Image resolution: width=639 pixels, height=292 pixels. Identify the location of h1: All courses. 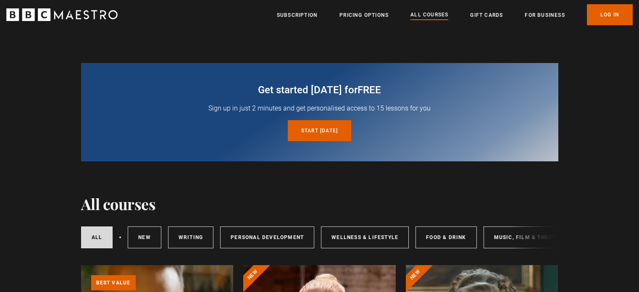
(118, 204).